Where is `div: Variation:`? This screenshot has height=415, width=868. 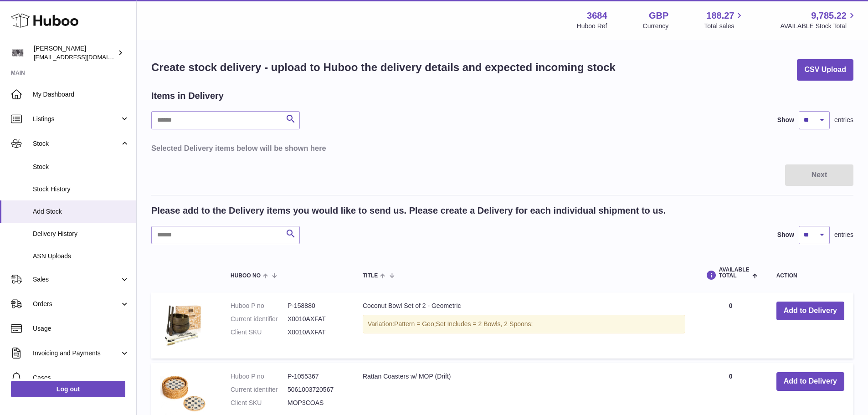 div: Variation: is located at coordinates (524, 324).